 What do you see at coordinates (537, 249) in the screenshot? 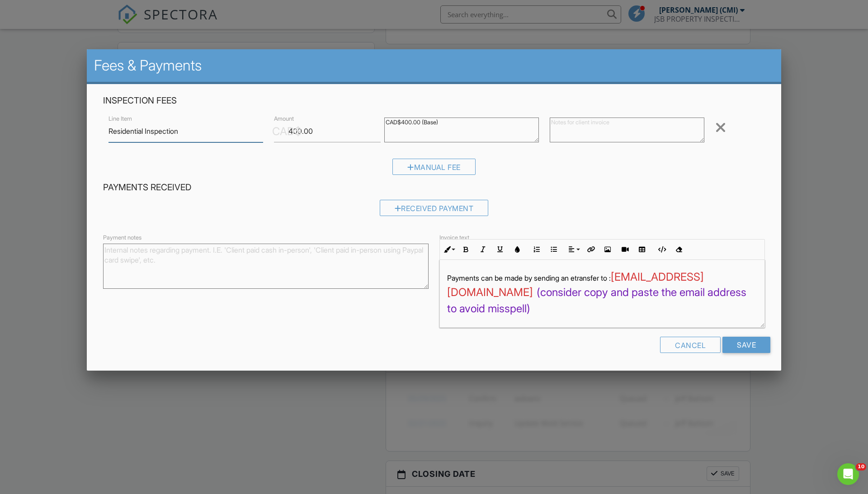
I see `button: Ordered List` at bounding box center [537, 249].